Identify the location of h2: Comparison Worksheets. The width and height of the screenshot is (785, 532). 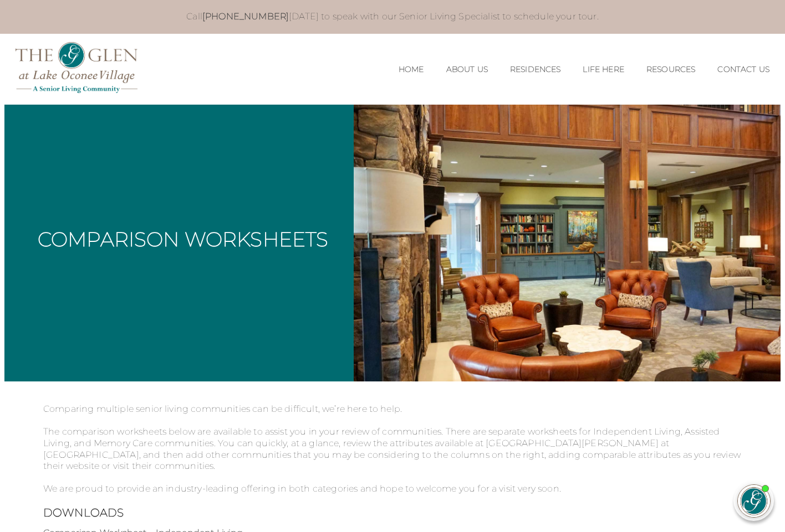
(183, 239).